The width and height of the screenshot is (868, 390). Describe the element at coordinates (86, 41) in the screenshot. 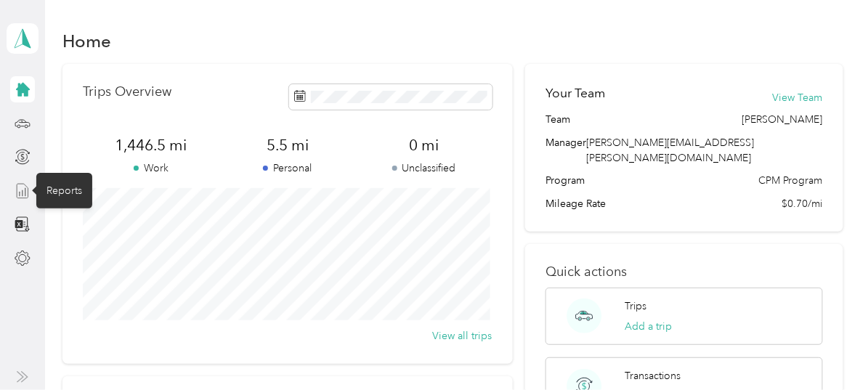

I see `h1: Home` at that location.